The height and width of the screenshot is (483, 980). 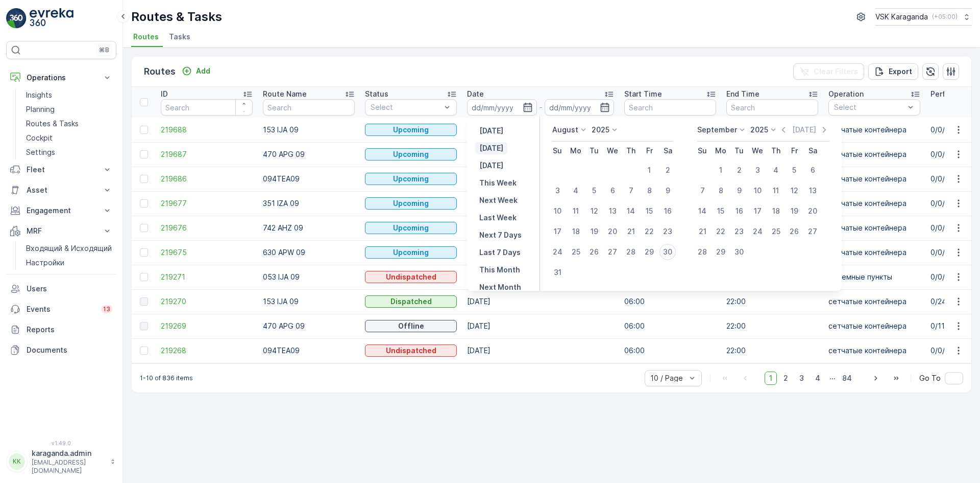 I want to click on div: 5, so click(x=795, y=170).